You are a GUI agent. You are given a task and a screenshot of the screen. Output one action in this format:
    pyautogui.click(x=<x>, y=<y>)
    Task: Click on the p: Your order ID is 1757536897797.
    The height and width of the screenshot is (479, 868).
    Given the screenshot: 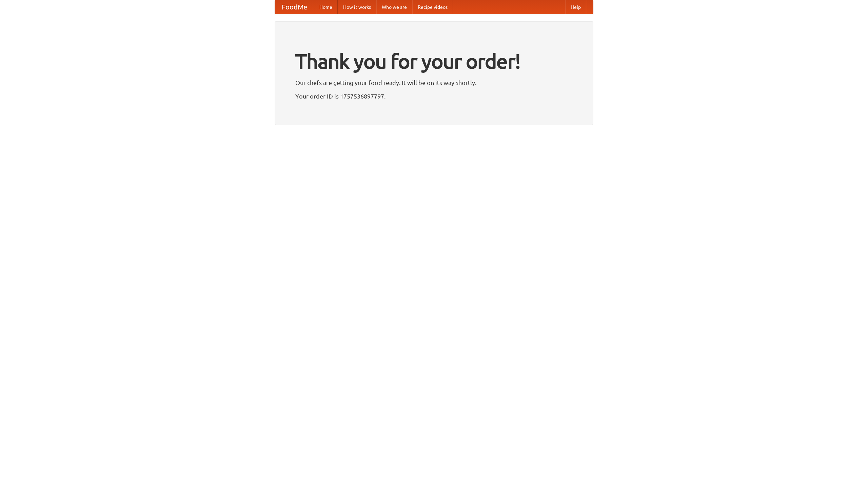 What is the action you would take?
    pyautogui.click(x=434, y=96)
    